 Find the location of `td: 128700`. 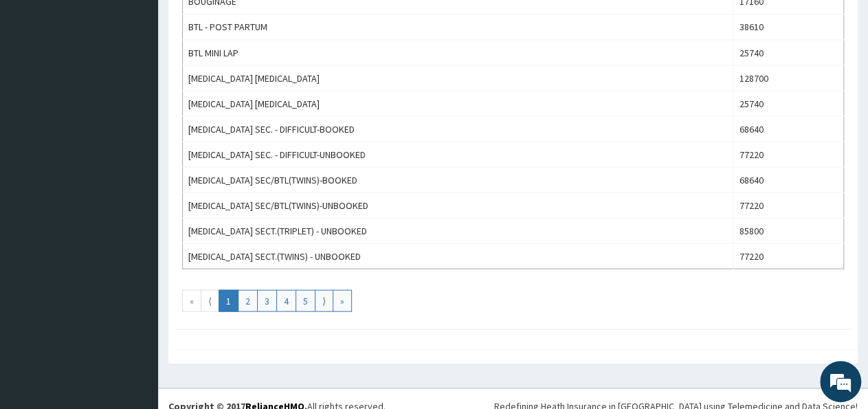

td: 128700 is located at coordinates (788, 78).